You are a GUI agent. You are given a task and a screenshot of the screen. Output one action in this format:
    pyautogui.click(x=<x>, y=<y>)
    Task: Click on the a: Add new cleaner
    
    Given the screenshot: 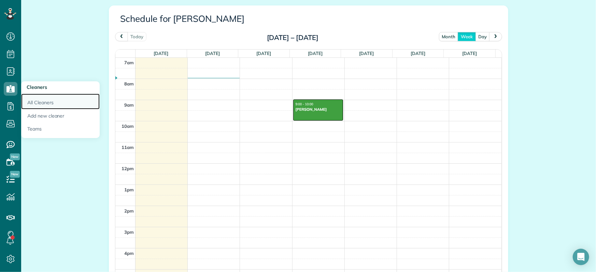 What is the action you would take?
    pyautogui.click(x=60, y=116)
    